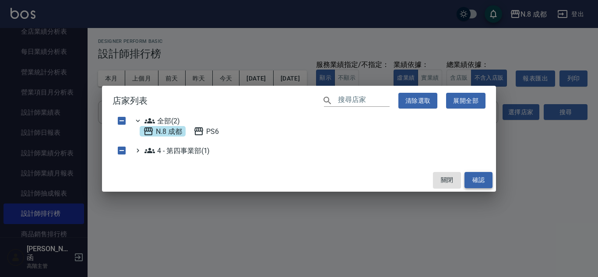 Image resolution: width=598 pixels, height=277 pixels. What do you see at coordinates (466, 101) in the screenshot?
I see `button: 展開全部` at bounding box center [466, 101].